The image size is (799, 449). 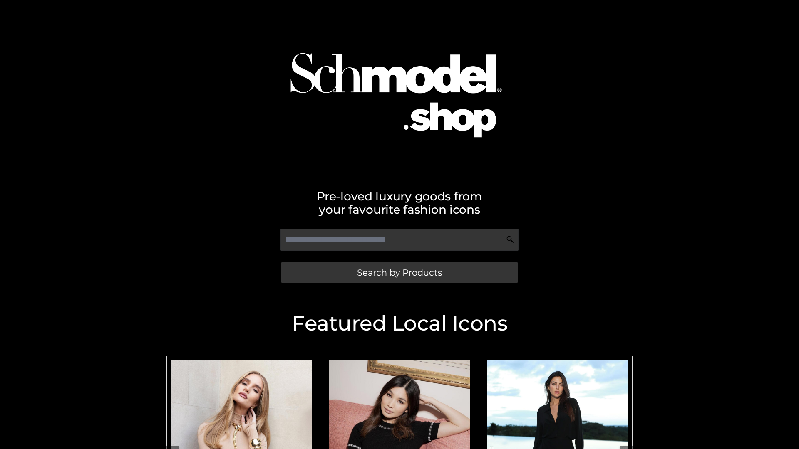 What do you see at coordinates (510, 240) in the screenshot?
I see `img: Search Icon` at bounding box center [510, 240].